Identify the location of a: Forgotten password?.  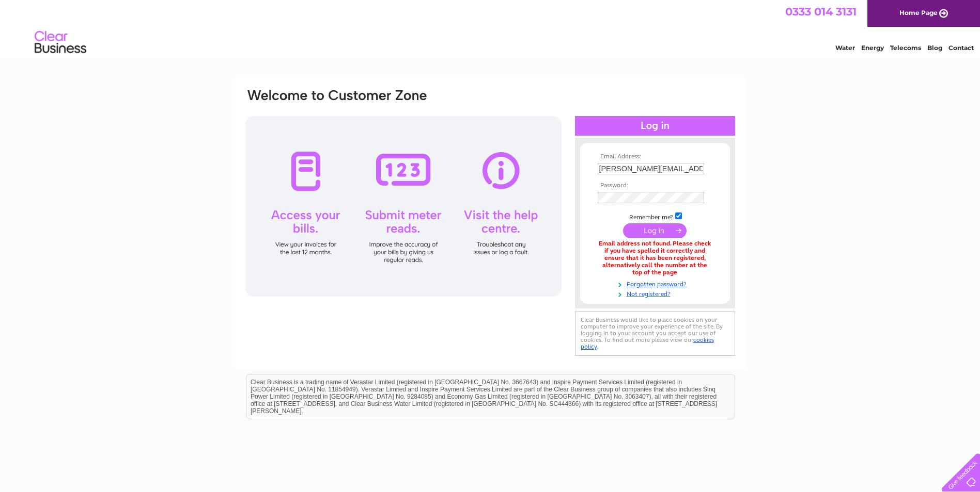
(656, 283).